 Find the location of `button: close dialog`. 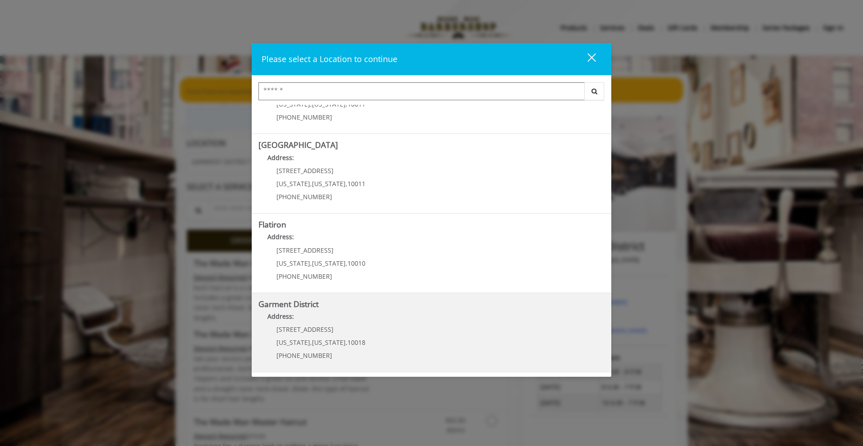

button: close dialog is located at coordinates (586, 59).